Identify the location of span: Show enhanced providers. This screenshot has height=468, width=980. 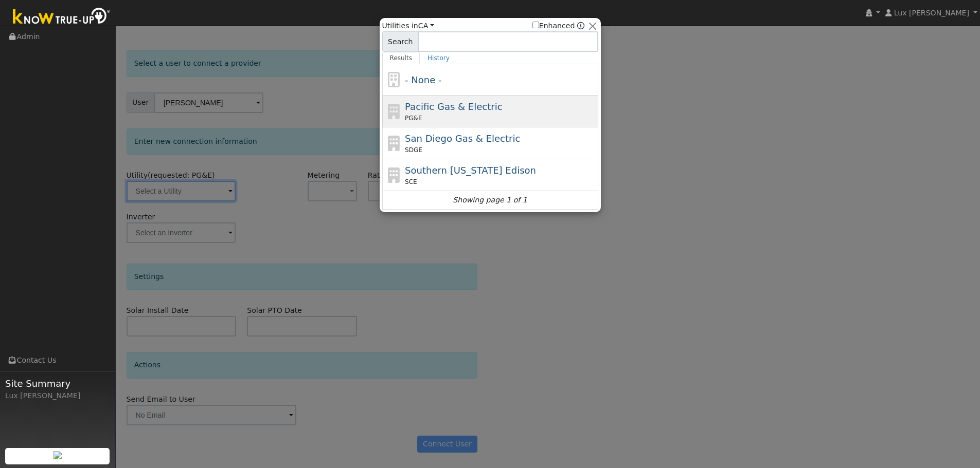
(558, 25).